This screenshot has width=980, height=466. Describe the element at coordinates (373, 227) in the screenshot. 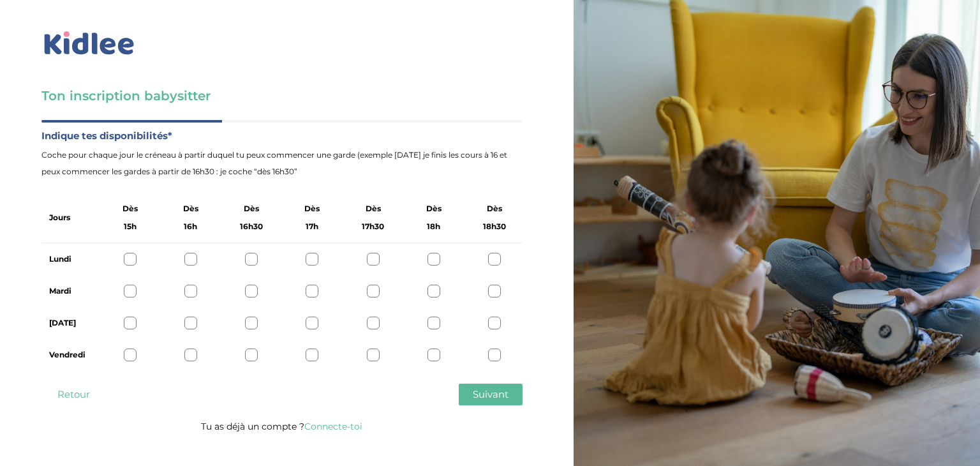

I see `span: 17h30` at that location.